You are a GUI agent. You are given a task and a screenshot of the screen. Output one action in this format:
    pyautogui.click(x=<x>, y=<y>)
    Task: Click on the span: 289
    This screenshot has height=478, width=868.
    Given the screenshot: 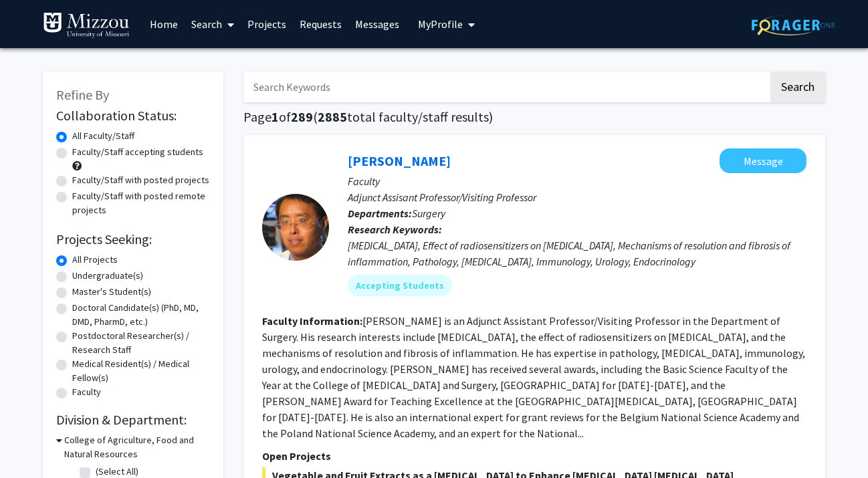 What is the action you would take?
    pyautogui.click(x=302, y=116)
    